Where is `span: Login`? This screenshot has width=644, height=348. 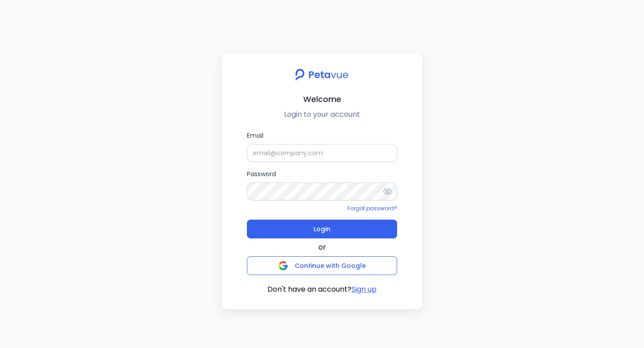 span: Login is located at coordinates (322, 229).